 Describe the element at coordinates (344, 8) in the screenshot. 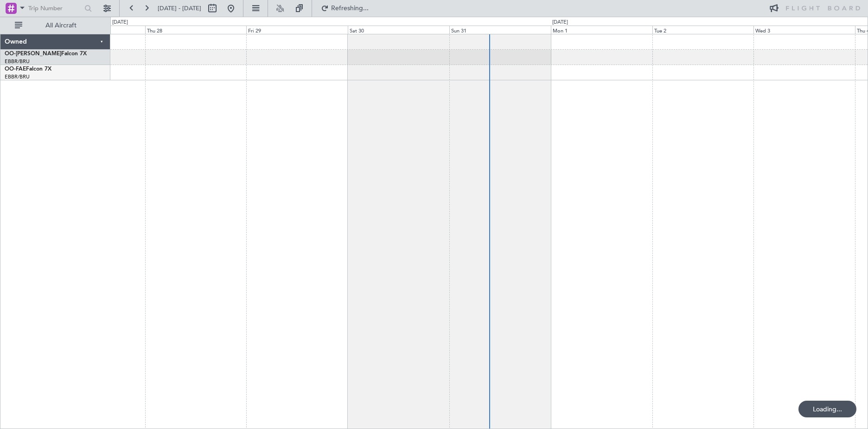

I see `button: Refreshing...` at that location.